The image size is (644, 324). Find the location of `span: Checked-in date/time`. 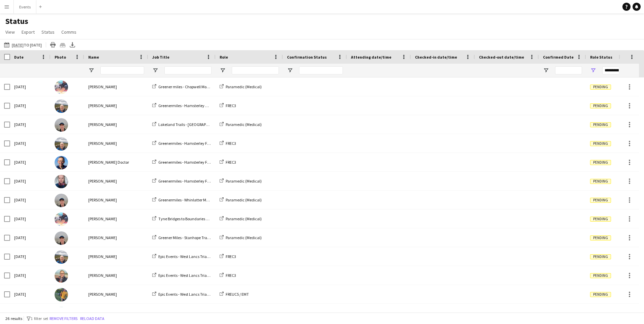

span: Checked-in date/time is located at coordinates (436, 57).